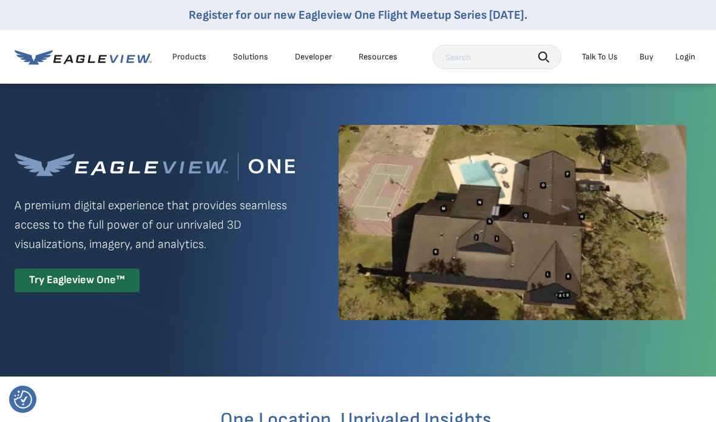  Describe the element at coordinates (189, 57) in the screenshot. I see `div: Products` at that location.